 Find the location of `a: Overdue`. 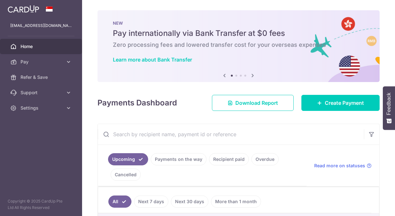

a: Overdue is located at coordinates (265, 159).